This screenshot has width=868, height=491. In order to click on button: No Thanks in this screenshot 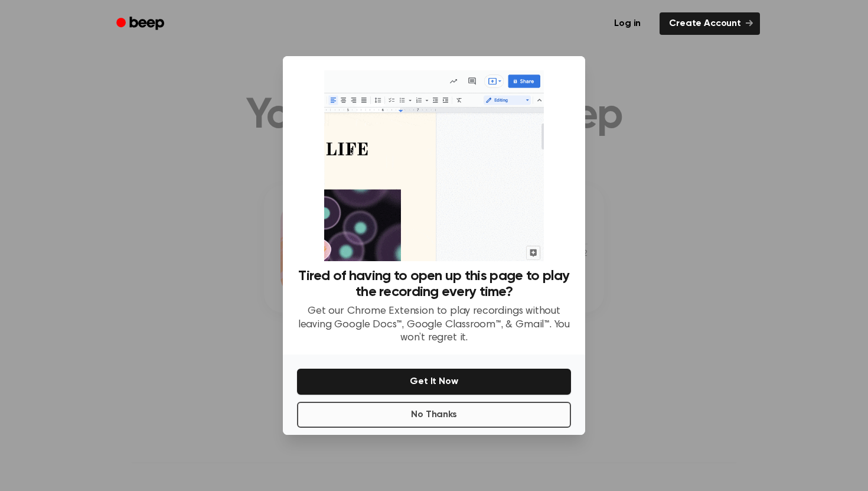, I will do `click(434, 415)`.